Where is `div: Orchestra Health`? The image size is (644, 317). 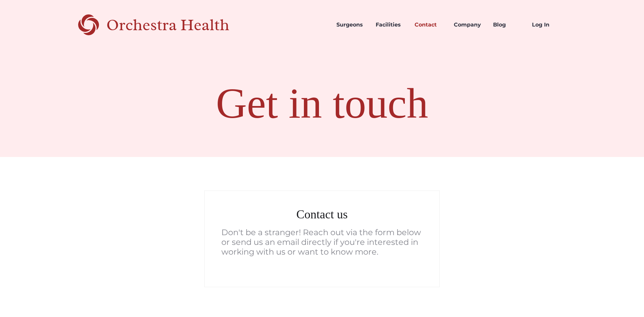
div: Orchestra Health is located at coordinates (180, 25).